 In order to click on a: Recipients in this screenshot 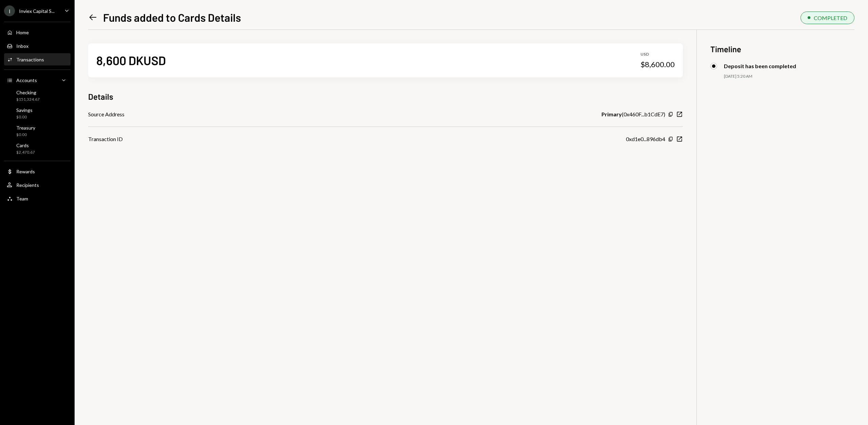, I will do `click(37, 185)`.